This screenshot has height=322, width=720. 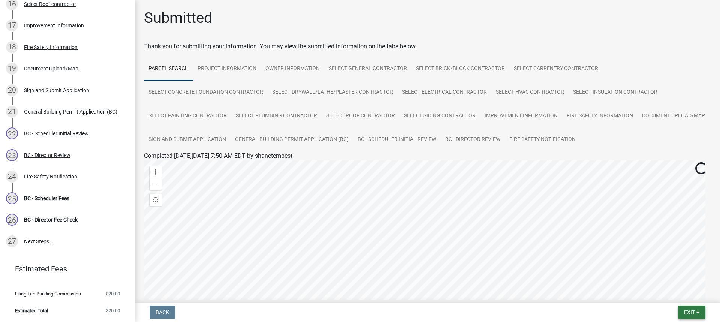 I want to click on a: Project Information, so click(x=227, y=69).